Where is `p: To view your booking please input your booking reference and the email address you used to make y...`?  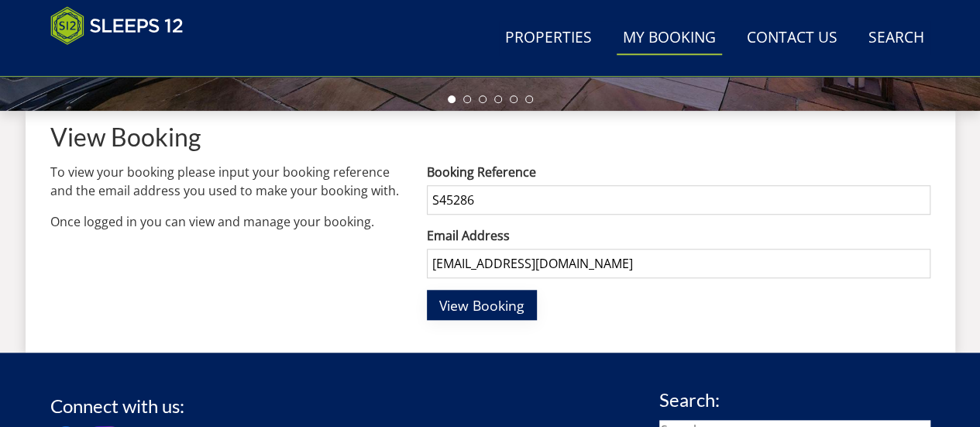
p: To view your booking please input your booking reference and the email address you used to make y... is located at coordinates (226, 181).